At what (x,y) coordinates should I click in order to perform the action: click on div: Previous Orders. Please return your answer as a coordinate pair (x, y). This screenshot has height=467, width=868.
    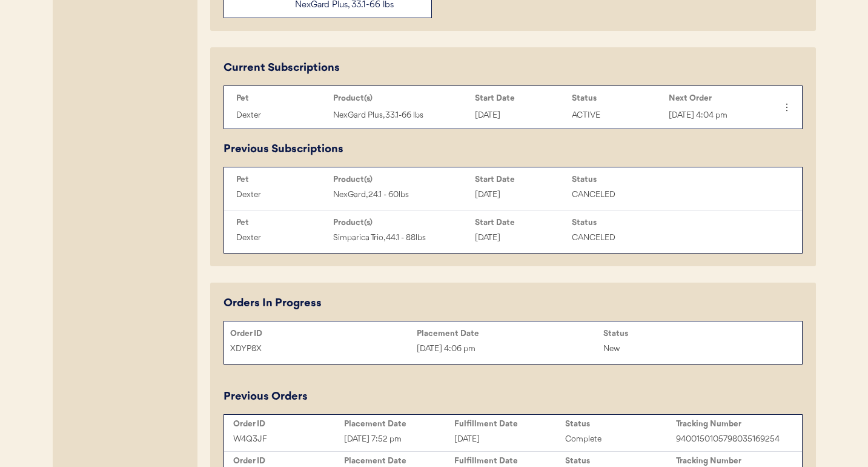
    Looking at the image, I should click on (265, 396).